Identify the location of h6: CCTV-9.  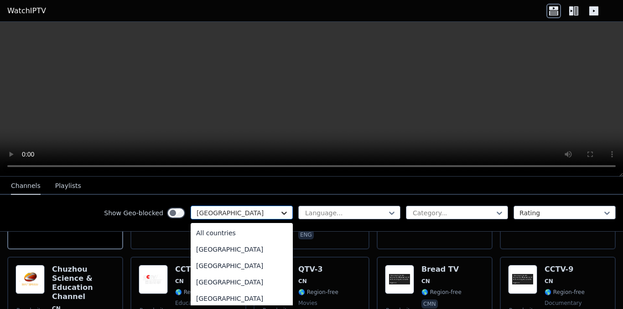
(564, 270).